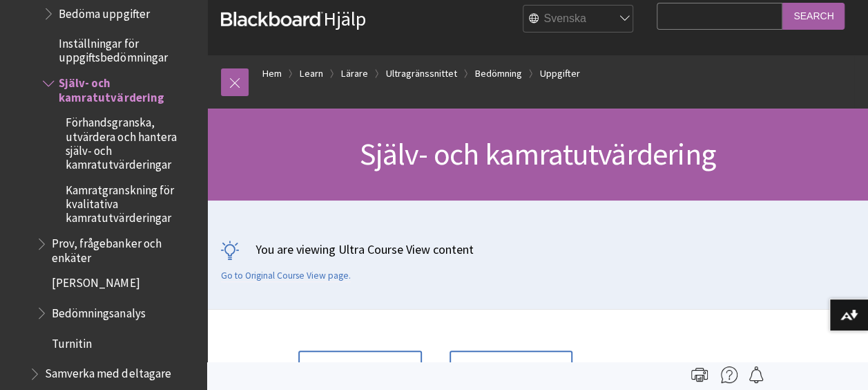 The width and height of the screenshot is (868, 390). I want to click on span: Bedömningsanalys, so click(98, 310).